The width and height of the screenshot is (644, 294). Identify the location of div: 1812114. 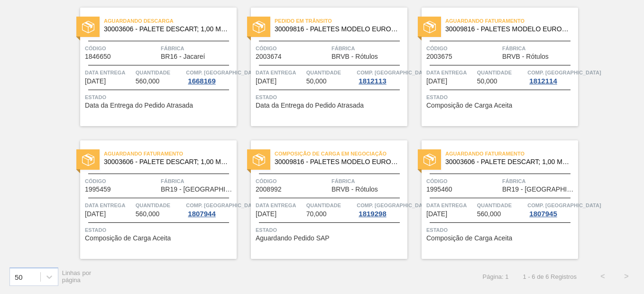
(543, 81).